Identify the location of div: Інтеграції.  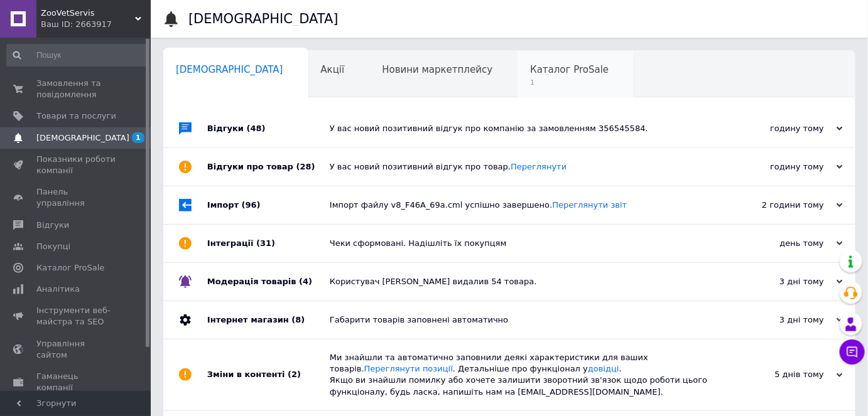
(268, 243).